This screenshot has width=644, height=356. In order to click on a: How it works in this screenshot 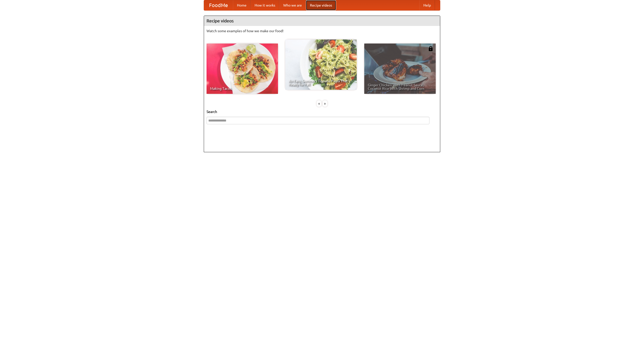, I will do `click(265, 5)`.